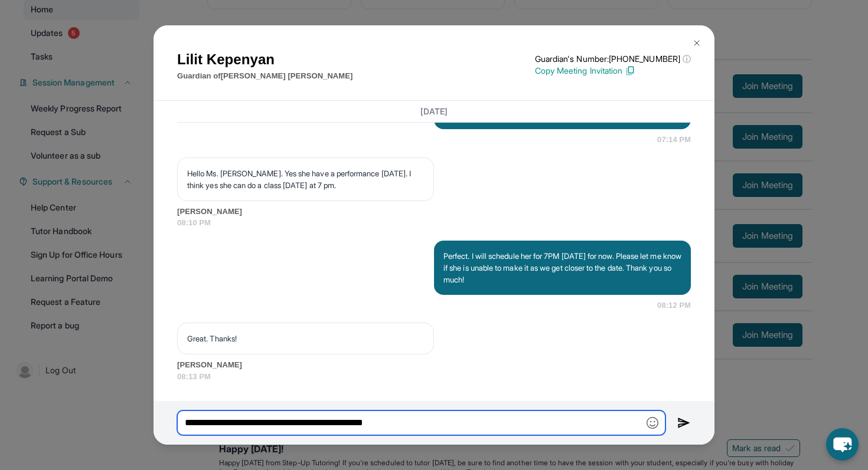 The height and width of the screenshot is (470, 868). What do you see at coordinates (674, 139) in the screenshot?
I see `span: 07:14 PM` at bounding box center [674, 139].